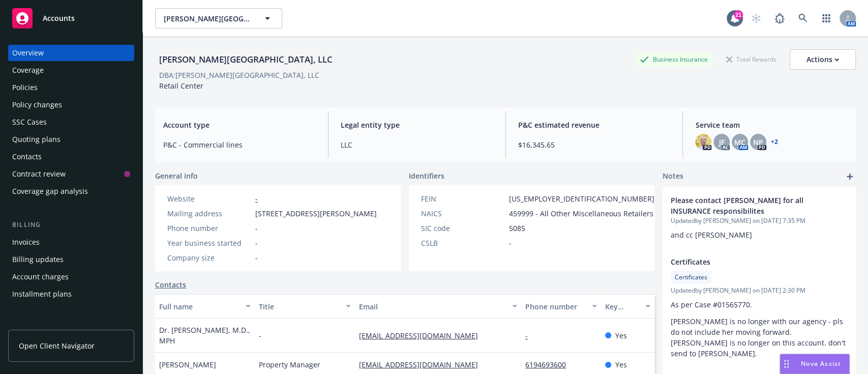 The image size is (868, 374). Describe the element at coordinates (561, 306) in the screenshot. I see `button: Phone number` at that location.